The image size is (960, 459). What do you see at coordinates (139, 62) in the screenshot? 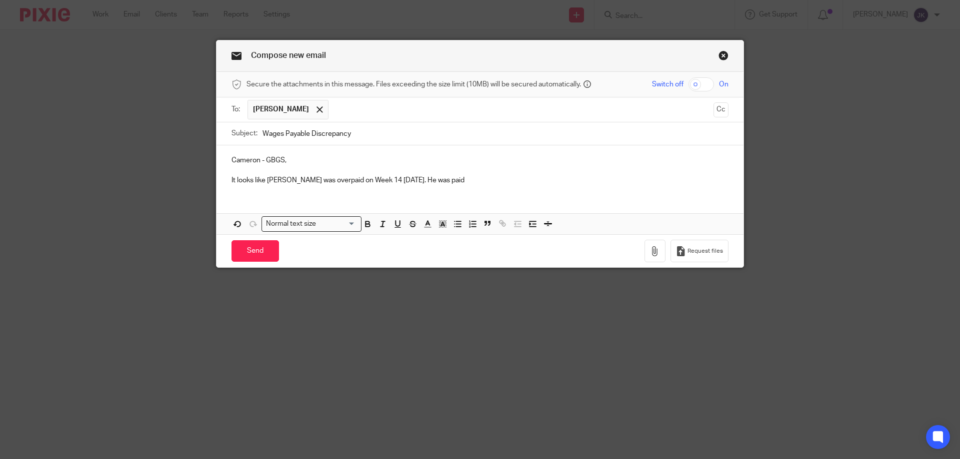
I see `div: Keywords by Traffic` at bounding box center [139, 62].